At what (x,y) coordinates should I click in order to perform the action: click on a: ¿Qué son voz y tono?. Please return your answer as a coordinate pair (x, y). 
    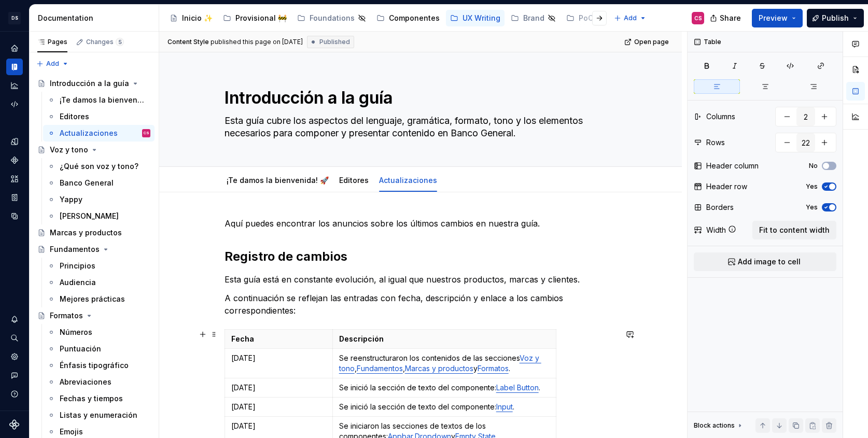
    Looking at the image, I should click on (99, 166).